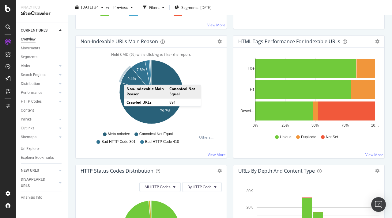 The image size is (392, 218). What do you see at coordinates (251, 68) in the screenshot?
I see `text: Title` at bounding box center [251, 68].